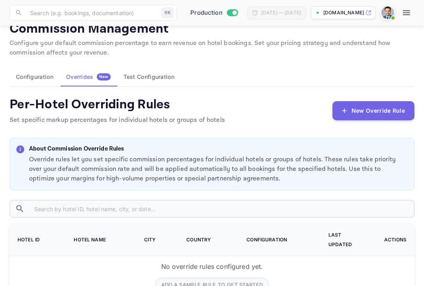  Describe the element at coordinates (88, 77) in the screenshot. I see `div: Overrides` at that location.